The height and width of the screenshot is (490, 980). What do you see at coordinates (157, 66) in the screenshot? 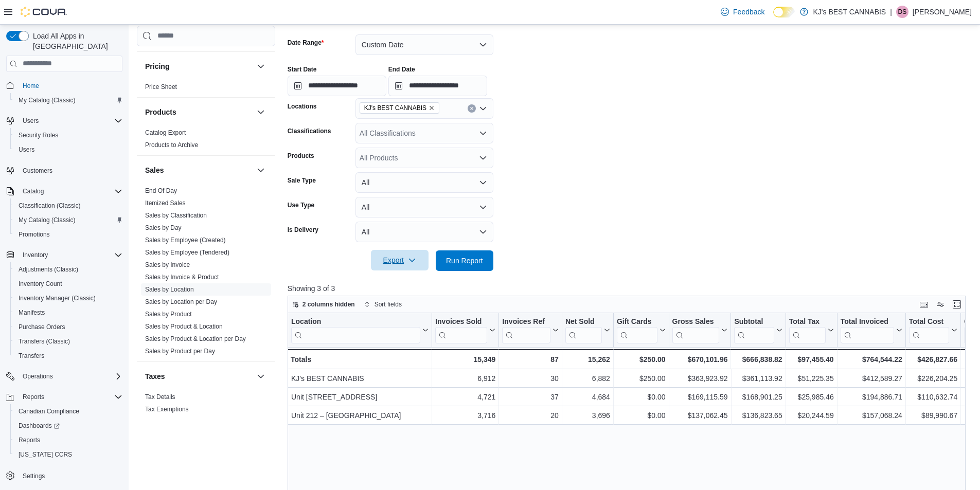
I see `h3: Pricing` at bounding box center [157, 66].